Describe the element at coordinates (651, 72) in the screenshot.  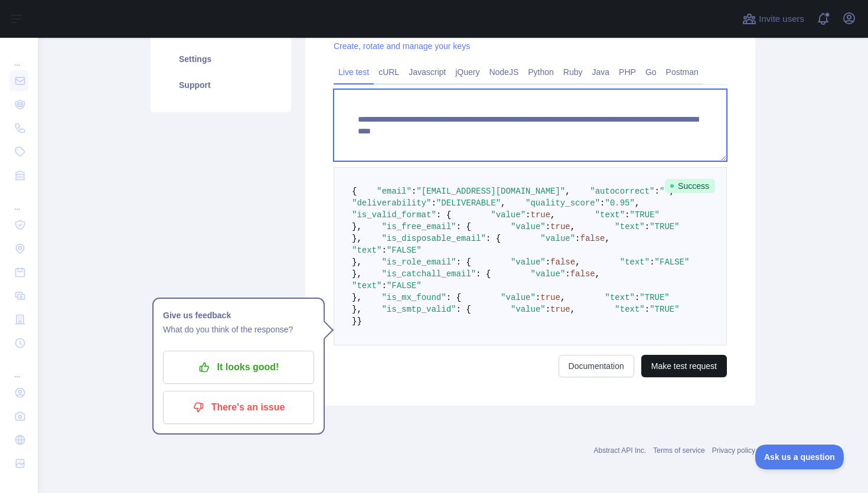
I see `a: Go` at that location.